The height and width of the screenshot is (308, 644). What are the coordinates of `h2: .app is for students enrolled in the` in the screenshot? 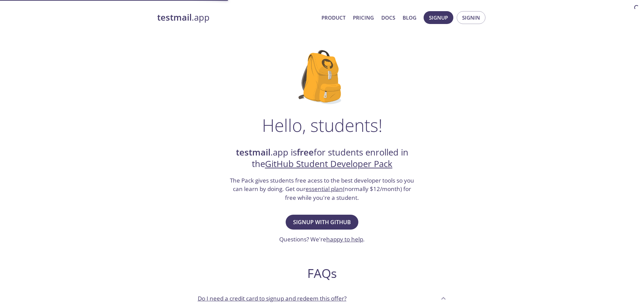 It's located at (322, 158).